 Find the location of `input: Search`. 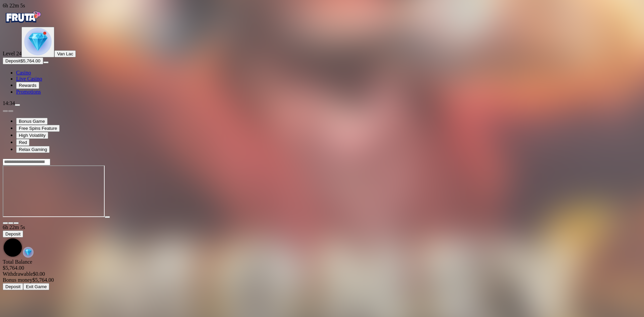

input: Search is located at coordinates (27, 162).